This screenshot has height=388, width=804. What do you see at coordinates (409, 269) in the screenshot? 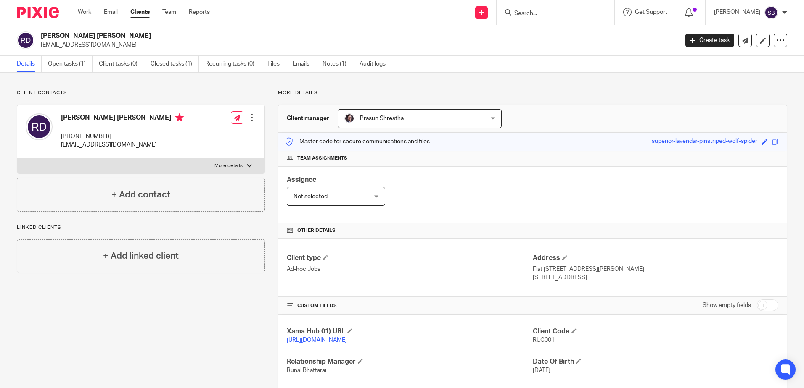
I see `p: Ad-hoc Jobs` at bounding box center [409, 269].